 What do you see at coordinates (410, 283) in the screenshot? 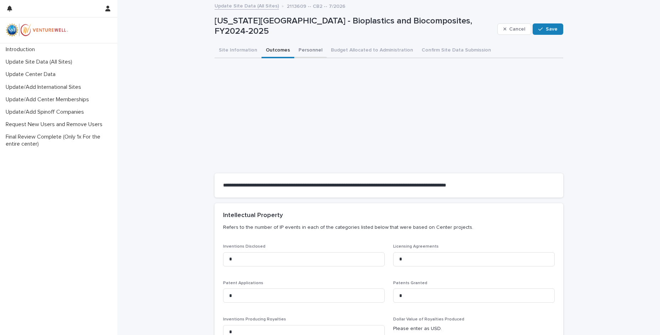
I see `span: Patents Granted` at bounding box center [410, 283].